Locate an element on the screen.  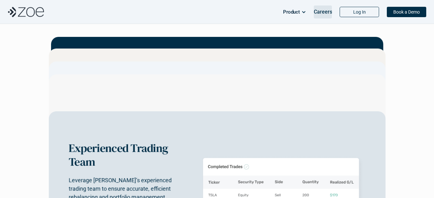
a: Careers is located at coordinates (323, 12).